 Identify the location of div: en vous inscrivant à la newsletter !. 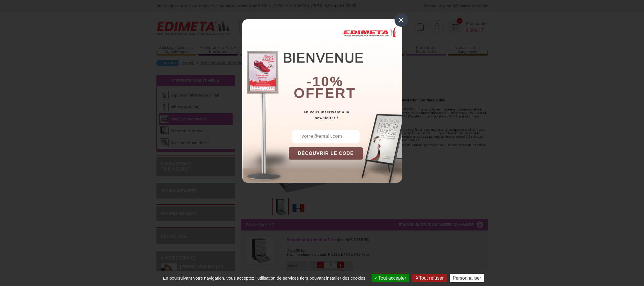
(345, 115).